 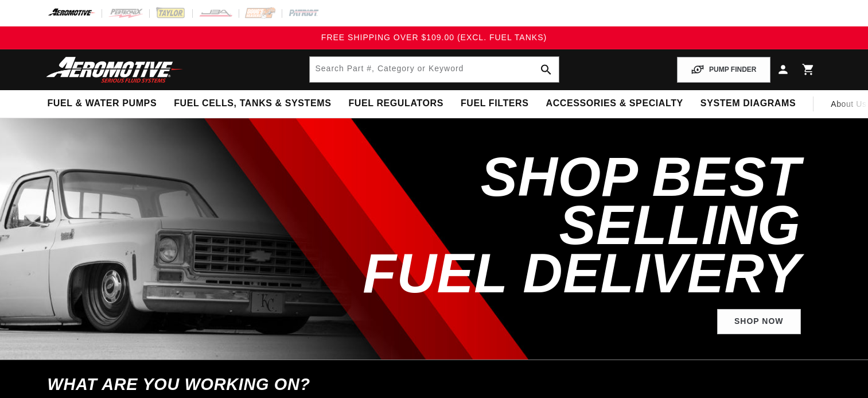 I want to click on span: Fuel & Water Pumps, so click(x=102, y=103).